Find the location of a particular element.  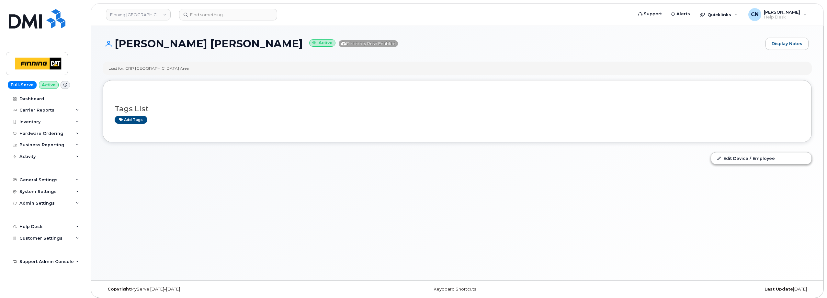

strong: Copyright is located at coordinates (119, 289).